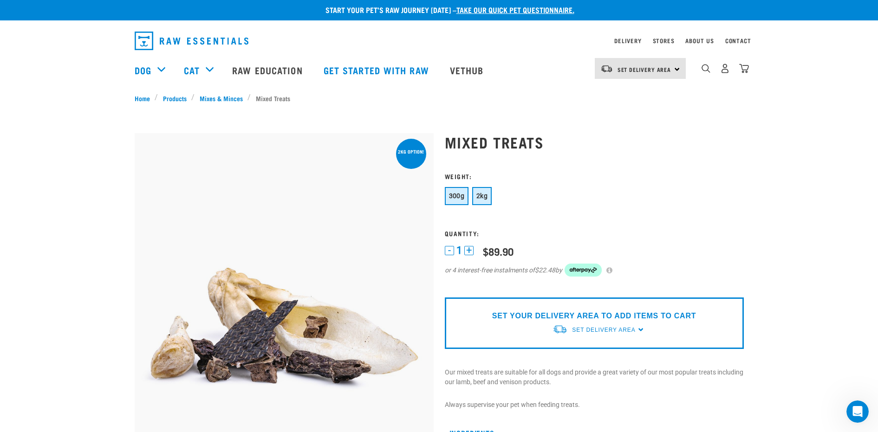 Image resolution: width=878 pixels, height=432 pixels. What do you see at coordinates (439, 98) in the screenshot?
I see `nav: breadcrumbs` at bounding box center [439, 98].